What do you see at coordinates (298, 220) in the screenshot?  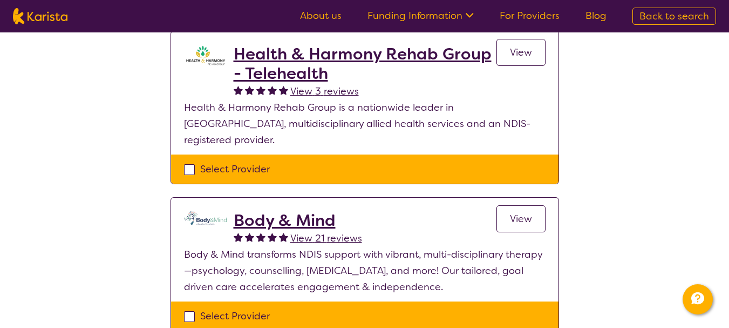 I see `h2: Body & Mind` at bounding box center [298, 220].